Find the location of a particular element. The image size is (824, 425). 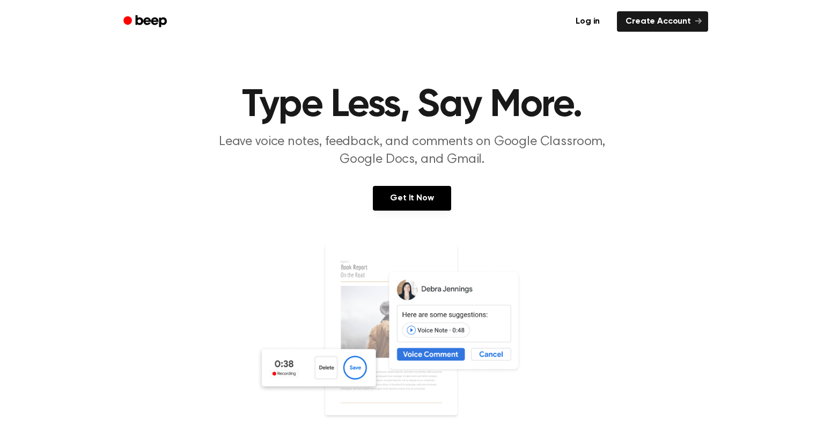

h1: Type Less, Say More. is located at coordinates (412, 105).